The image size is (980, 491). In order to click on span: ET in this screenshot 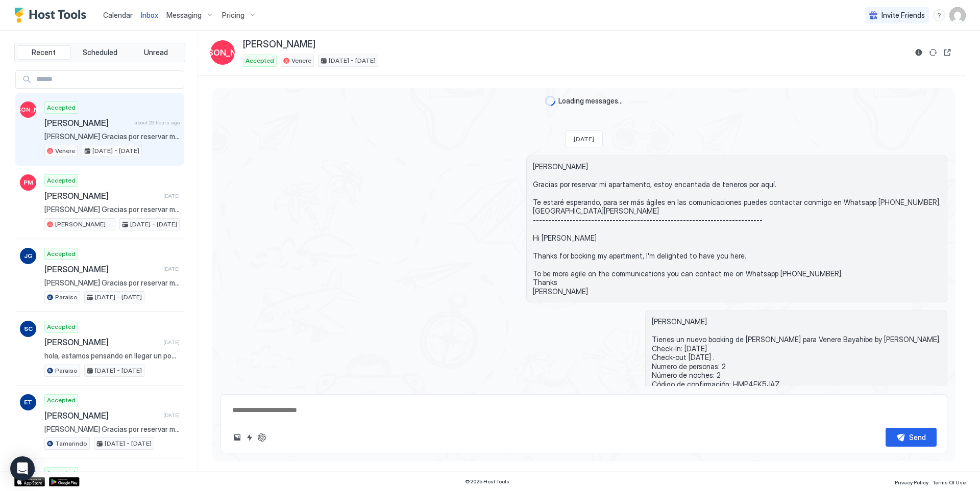, I will do `click(28, 402)`.